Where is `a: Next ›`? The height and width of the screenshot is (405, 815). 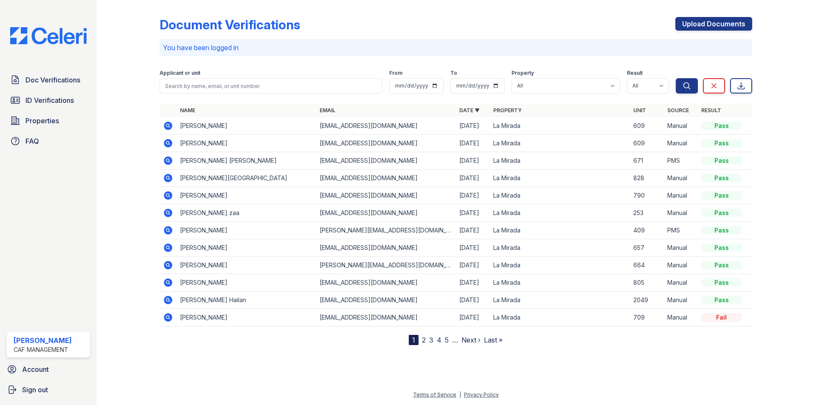
a: Next › is located at coordinates (471, 340).